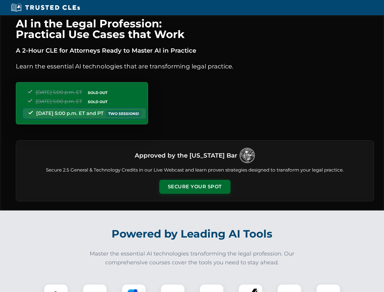 This screenshot has width=384, height=292. I want to click on h1: AI in the Legal Profession: Practical Use Cases that Work, so click(195, 29).